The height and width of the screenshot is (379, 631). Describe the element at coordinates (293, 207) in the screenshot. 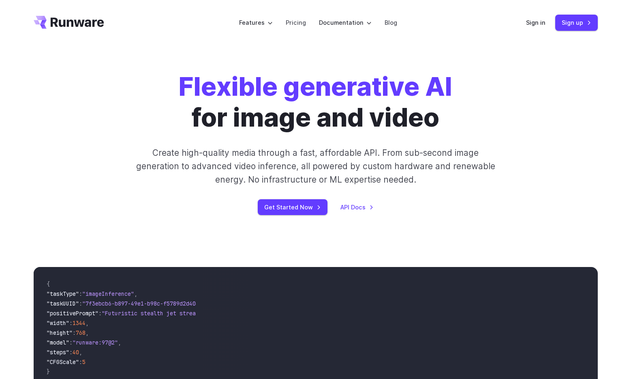

I see `a: Get Started Now` at that location.